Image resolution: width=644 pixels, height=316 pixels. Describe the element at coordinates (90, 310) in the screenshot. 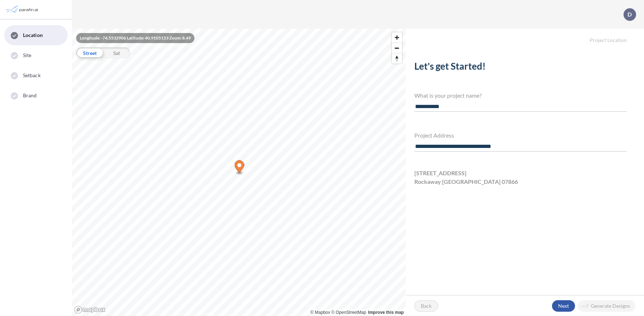

I see `a: Mapbox homepage` at that location.